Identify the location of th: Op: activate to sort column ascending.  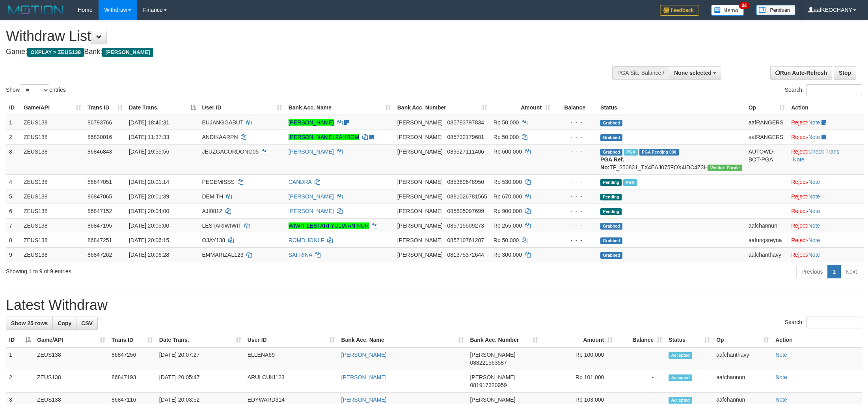
(743, 340).